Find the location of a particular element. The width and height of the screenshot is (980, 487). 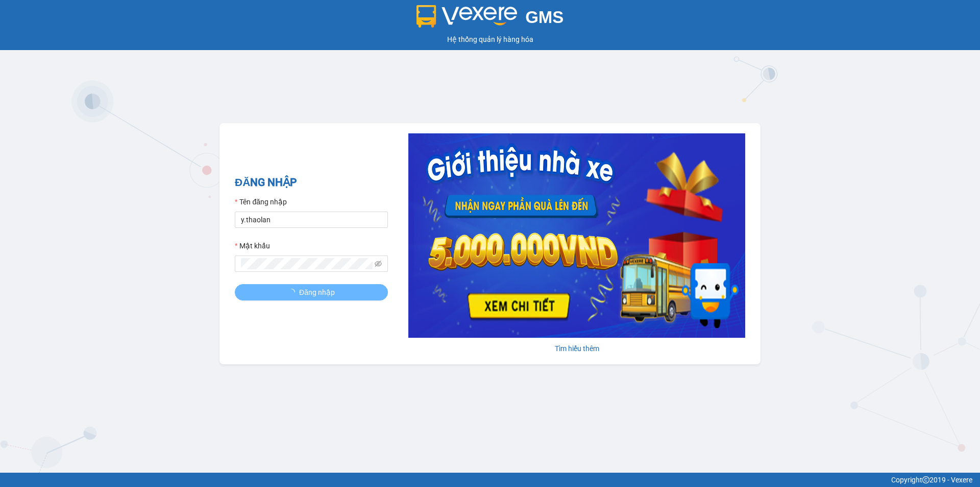

img: banner-0 is located at coordinates (577, 236).